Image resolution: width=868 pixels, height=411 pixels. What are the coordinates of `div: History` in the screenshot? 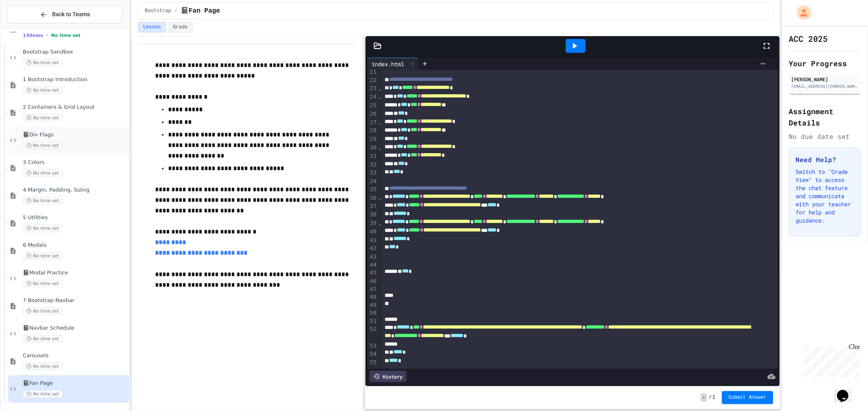 It's located at (387, 377).